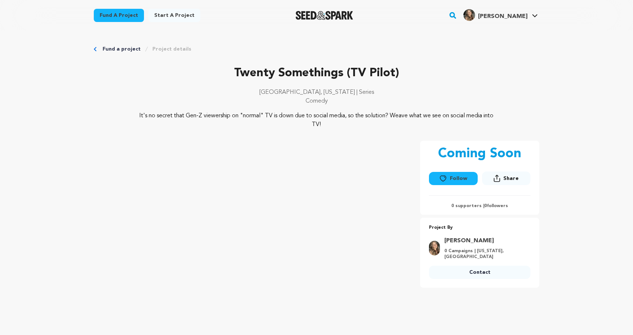 The height and width of the screenshot is (335, 633). Describe the element at coordinates (316, 49) in the screenshot. I see `div: Breadcrumb` at that location.